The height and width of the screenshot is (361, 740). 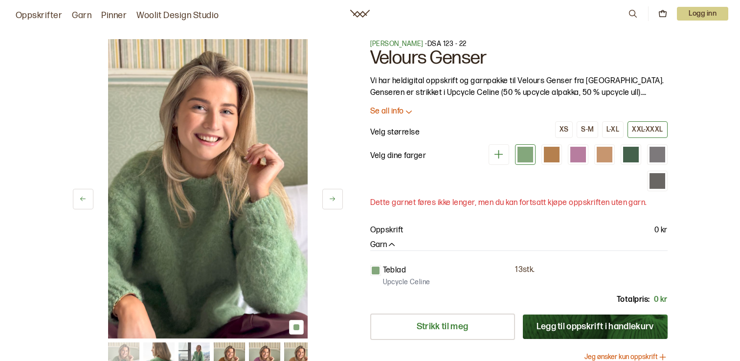 What do you see at coordinates (519, 111) in the screenshot?
I see `button: Se all info` at bounding box center [519, 111].